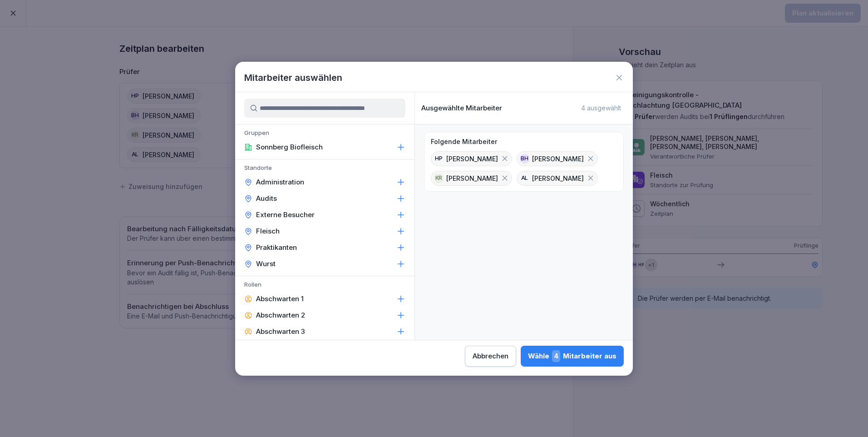 The image size is (868, 437). I want to click on p: Folgende Mitarbeiter, so click(464, 142).